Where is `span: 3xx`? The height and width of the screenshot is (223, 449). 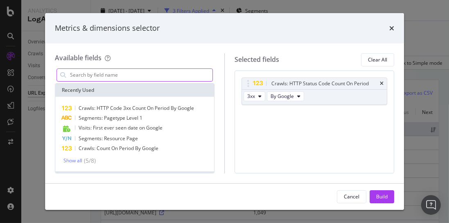 span: 3xx is located at coordinates (251, 96).